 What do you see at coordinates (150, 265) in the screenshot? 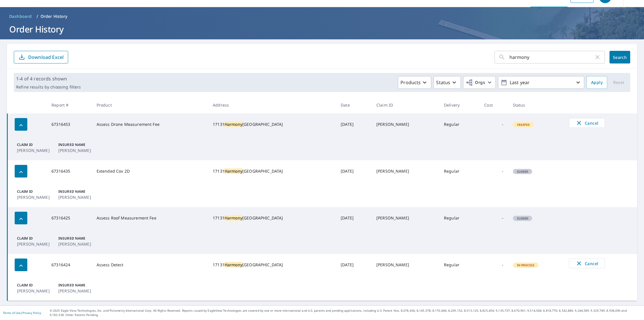
I see `td: Assess Detect` at bounding box center [150, 265].